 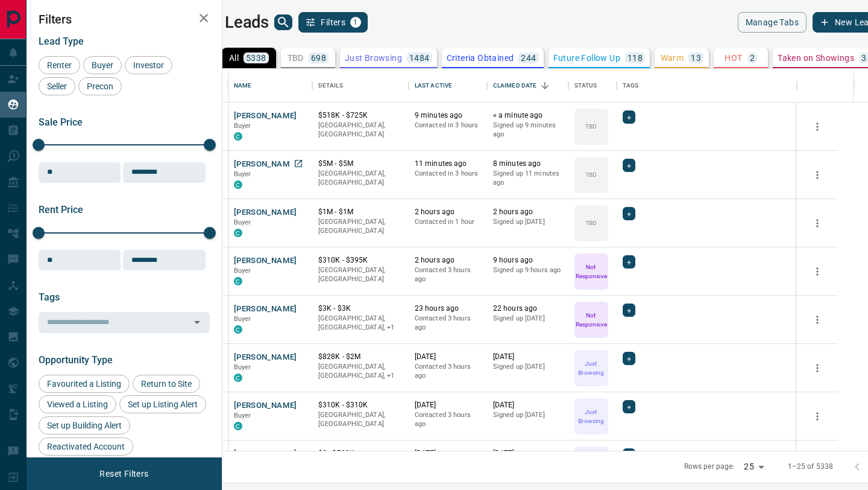 What do you see at coordinates (57, 86) in the screenshot?
I see `div: Seller` at bounding box center [57, 86].